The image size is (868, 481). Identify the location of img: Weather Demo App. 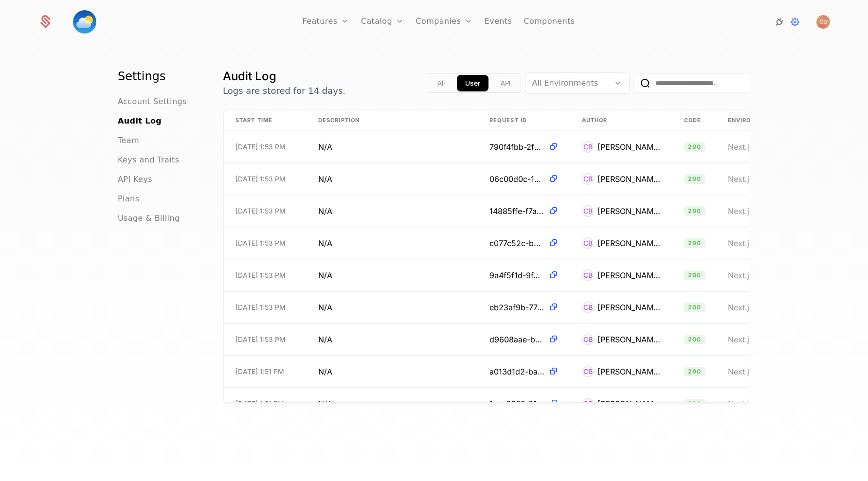
(85, 22).